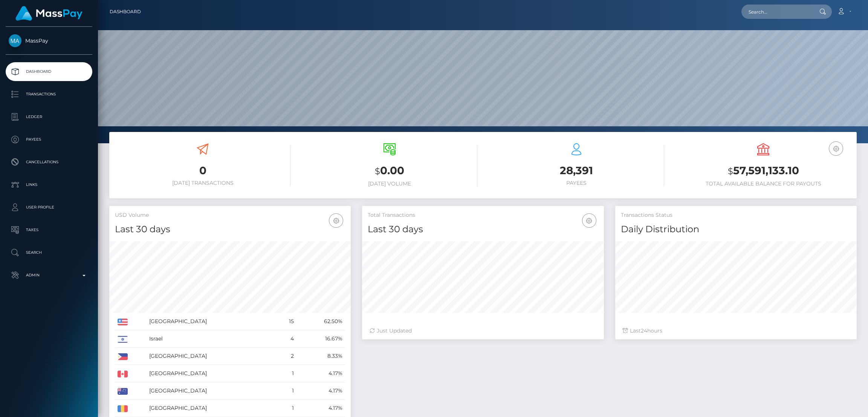  I want to click on h3: 0.00, so click(389, 171).